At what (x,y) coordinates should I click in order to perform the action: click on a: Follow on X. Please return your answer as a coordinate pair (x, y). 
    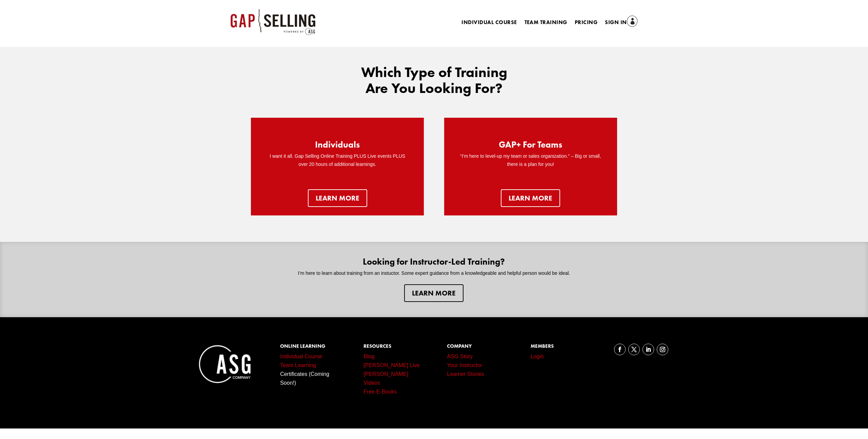
    Looking at the image, I should click on (634, 350).